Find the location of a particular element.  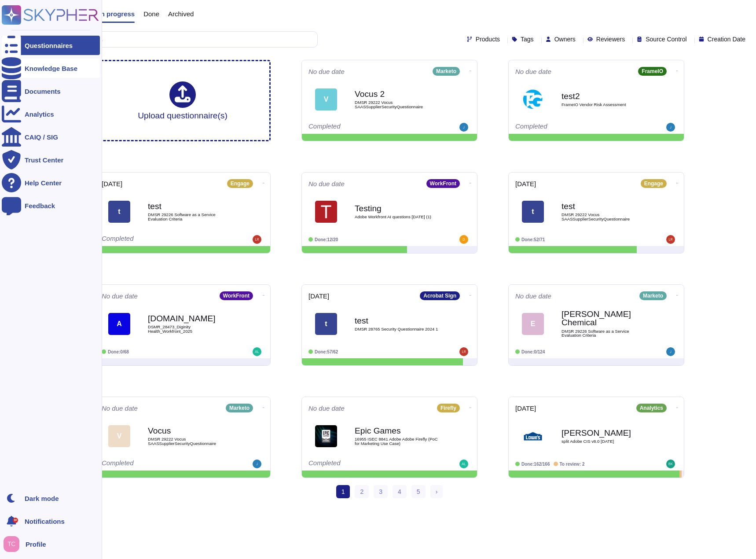

div: Questionnaires is located at coordinates (48, 45).